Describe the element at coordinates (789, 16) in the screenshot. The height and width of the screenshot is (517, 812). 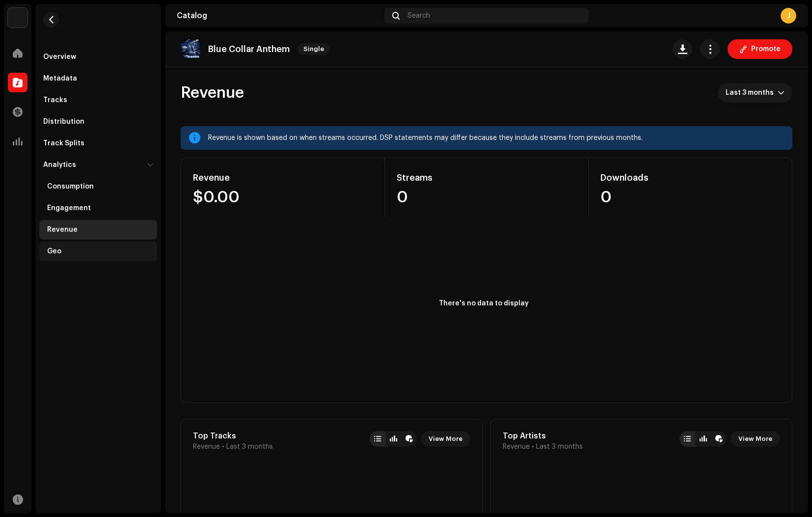
I see `div: J` at that location.